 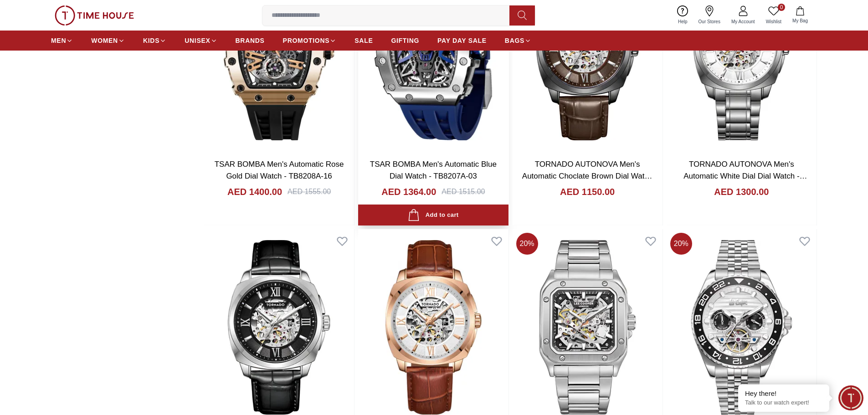 I want to click on a: PROMOTIONS, so click(x=310, y=41).